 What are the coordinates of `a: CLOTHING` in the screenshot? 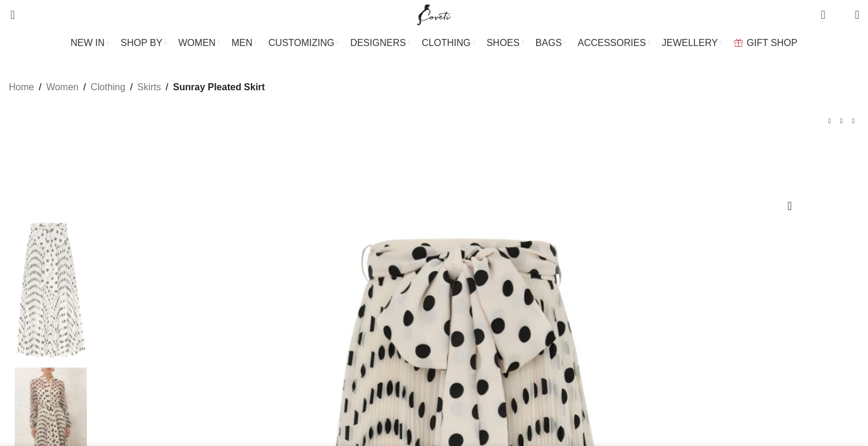 It's located at (448, 43).